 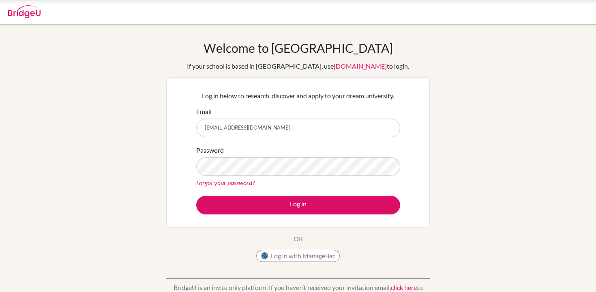 I want to click on button: Log in with ManageBac, so click(x=298, y=256).